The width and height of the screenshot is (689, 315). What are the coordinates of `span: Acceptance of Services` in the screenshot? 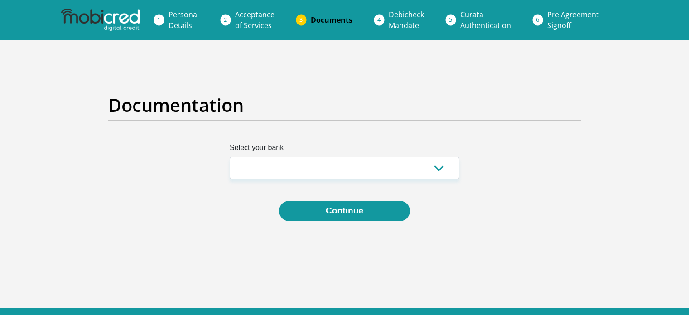 It's located at (255, 20).